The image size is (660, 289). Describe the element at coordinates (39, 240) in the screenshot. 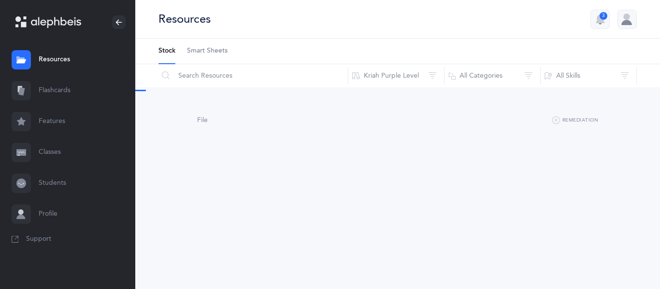

I see `span: Support` at that location.